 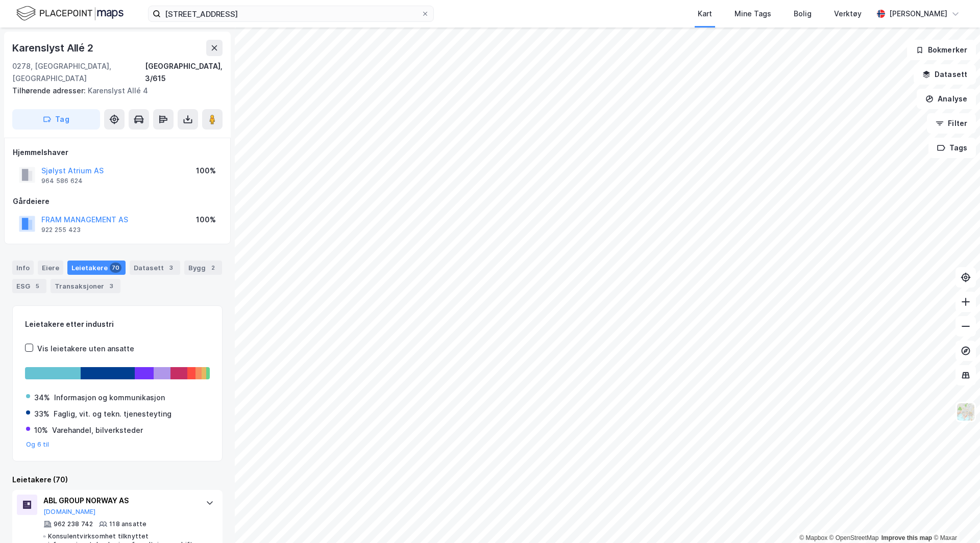 What do you see at coordinates (109, 398) in the screenshot?
I see `div: Informasjon og kommunikasjon` at bounding box center [109, 398].